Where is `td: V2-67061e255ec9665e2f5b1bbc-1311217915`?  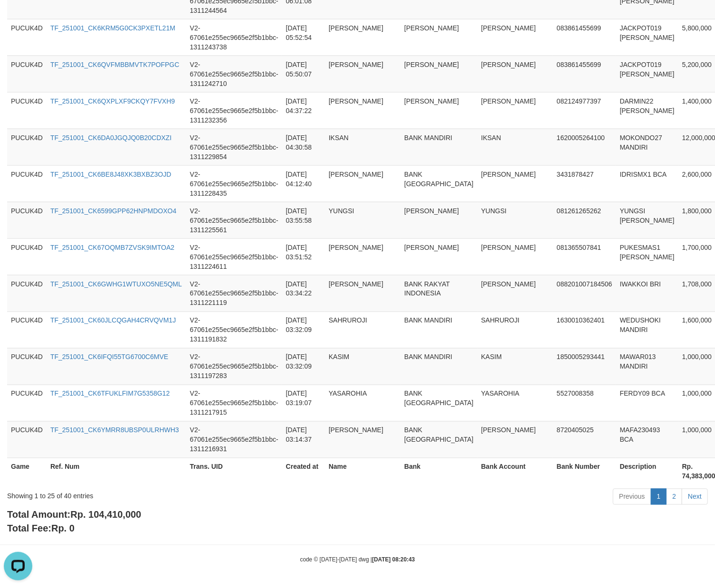
td: V2-67061e255ec9665e2f5b1bbc-1311217915 is located at coordinates (234, 403).